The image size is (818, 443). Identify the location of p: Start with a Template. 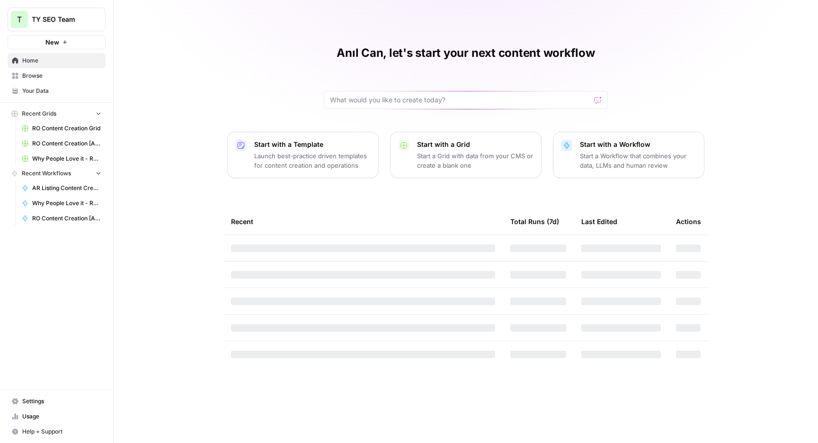
(312, 144).